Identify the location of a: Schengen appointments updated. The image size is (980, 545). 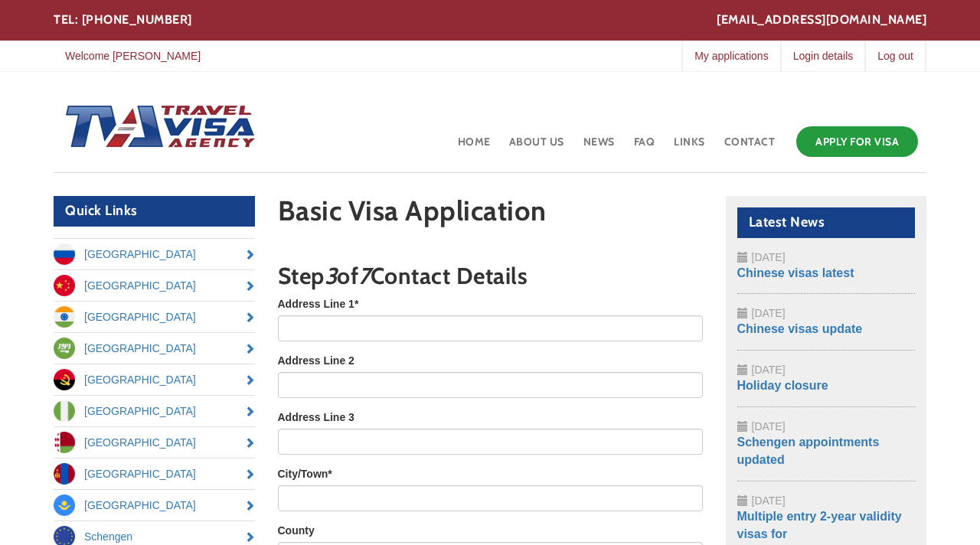
(808, 451).